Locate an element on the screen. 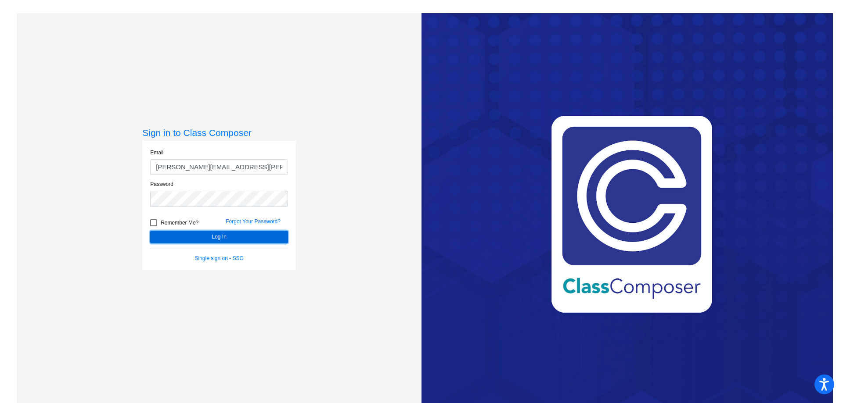  button: Log In is located at coordinates (219, 237).